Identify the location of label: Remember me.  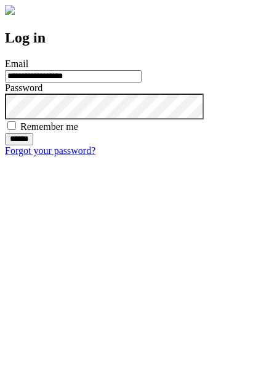
(49, 126).